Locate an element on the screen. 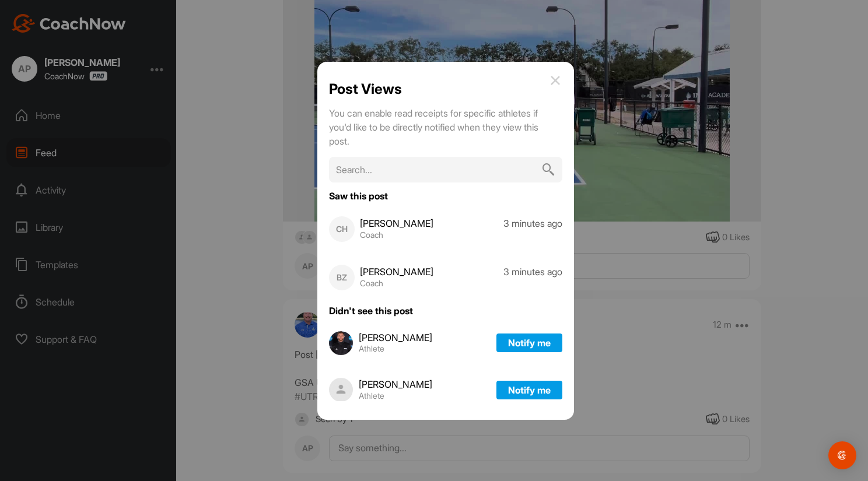 The width and height of the screenshot is (868, 481). div: You can enable read receipts for specific athletes if you'd like to be directly notified when the... is located at coordinates (434, 127).